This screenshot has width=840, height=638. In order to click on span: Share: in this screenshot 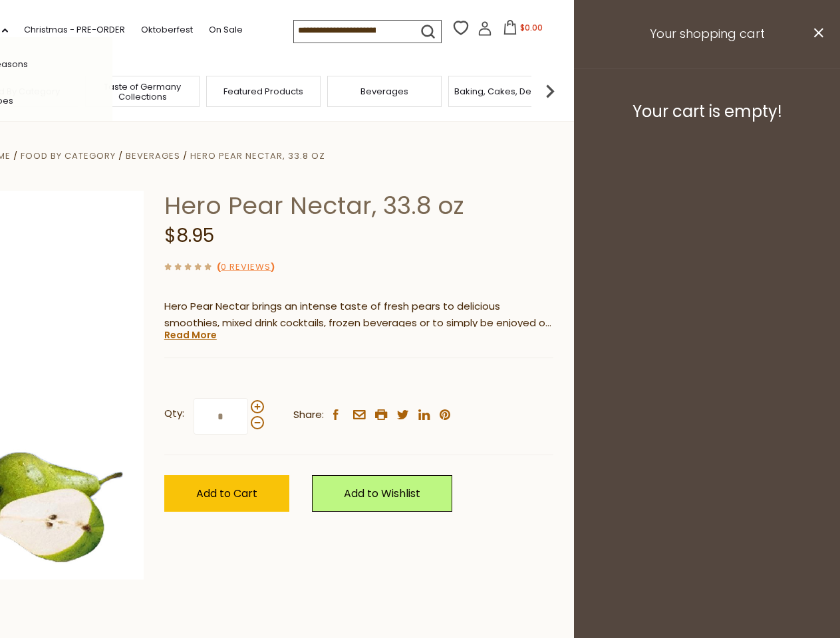, I will do `click(308, 415)`.